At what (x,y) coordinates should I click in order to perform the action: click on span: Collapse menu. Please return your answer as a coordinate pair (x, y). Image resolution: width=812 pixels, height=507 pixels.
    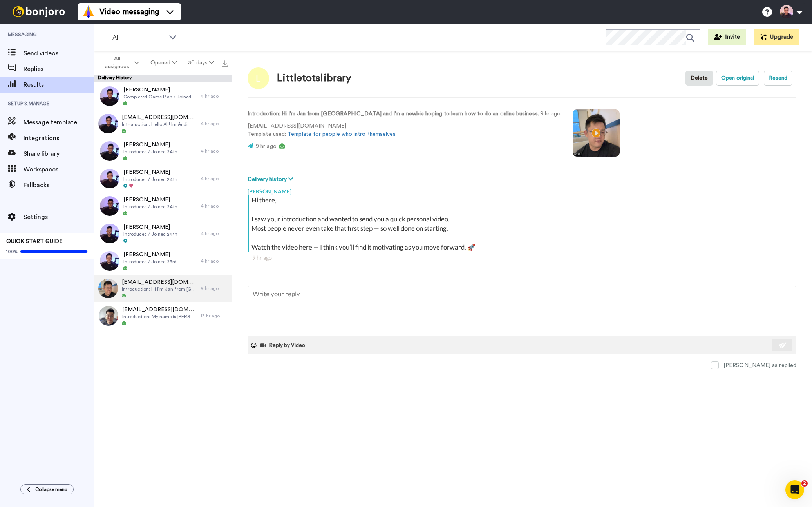
    Looking at the image, I should click on (52, 489).